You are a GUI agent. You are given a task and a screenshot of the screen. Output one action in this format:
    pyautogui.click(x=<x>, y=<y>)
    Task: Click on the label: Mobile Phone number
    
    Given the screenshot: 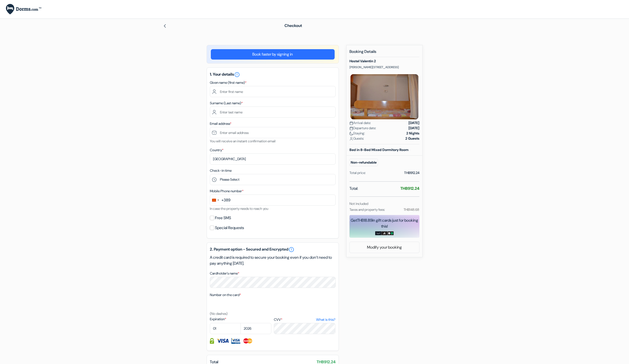 What is the action you would take?
    pyautogui.click(x=227, y=191)
    